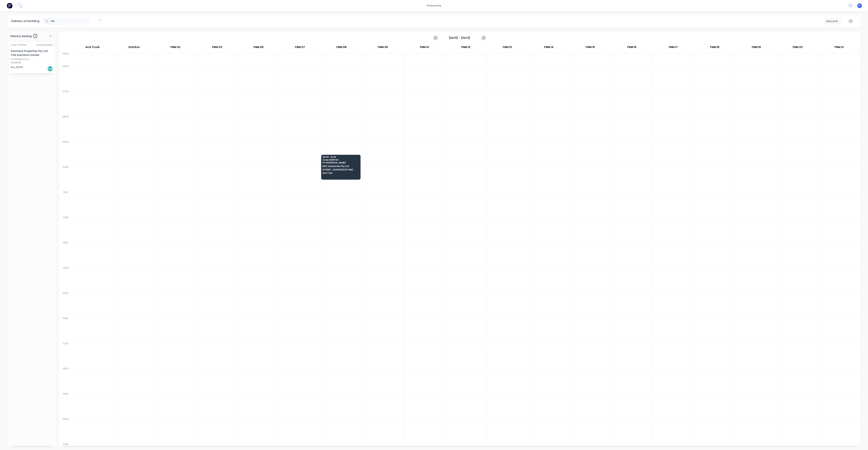 The height and width of the screenshot is (450, 868). Describe the element at coordinates (66, 279) in the screenshot. I see `div: 14:00` at that location.